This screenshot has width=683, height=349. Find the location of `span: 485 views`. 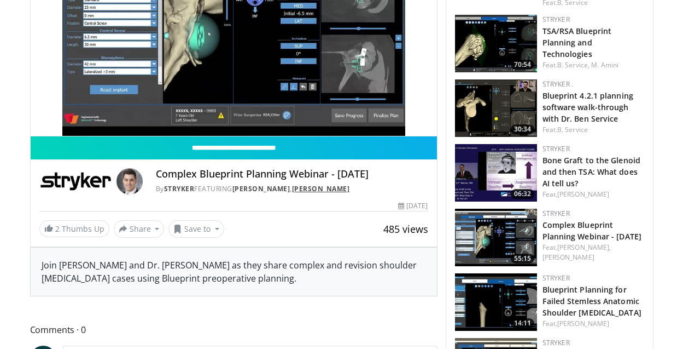

span: 485 views is located at coordinates (406, 229).